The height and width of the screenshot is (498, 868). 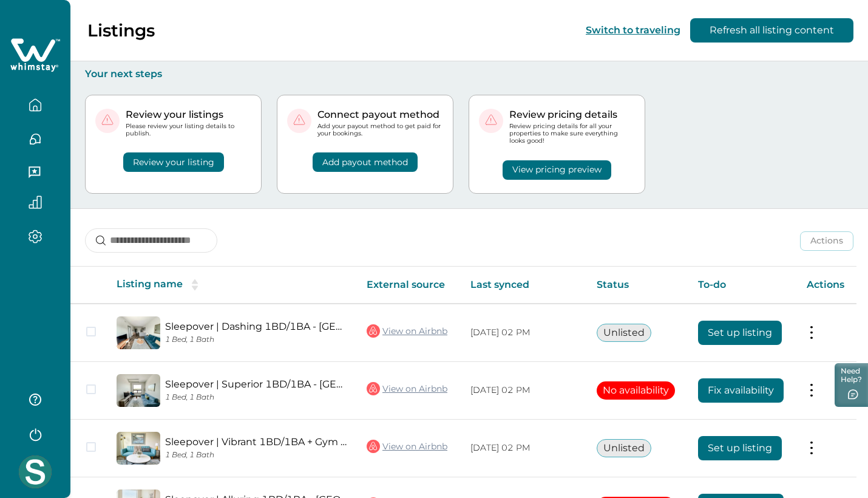 I want to click on button: No availability, so click(x=636, y=390).